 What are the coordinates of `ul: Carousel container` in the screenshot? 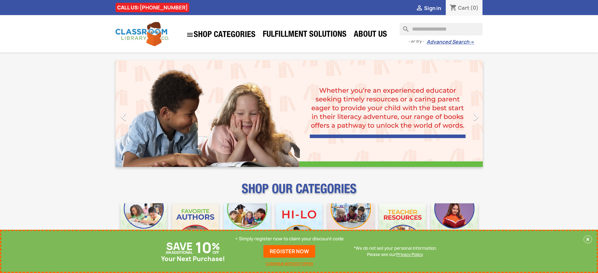 It's located at (299, 114).